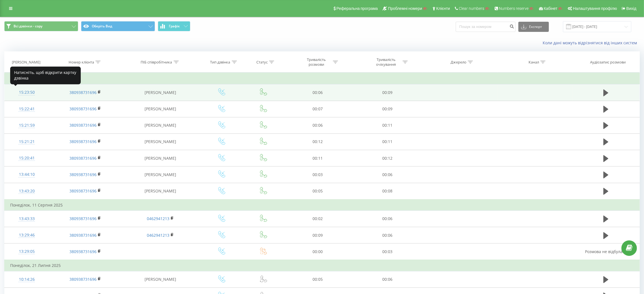 The height and width of the screenshot is (294, 644). Describe the element at coordinates (41, 26) in the screenshot. I see `button: Всі дзвінки - copy` at that location.